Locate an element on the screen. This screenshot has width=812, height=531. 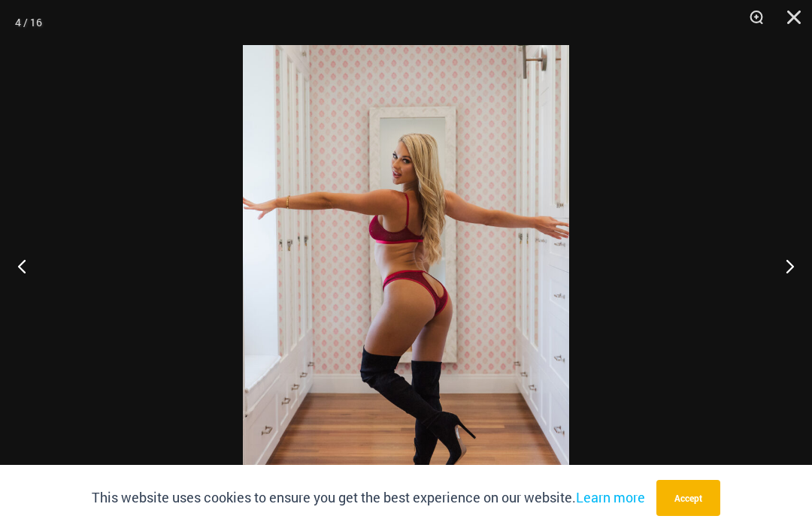
button: Next is located at coordinates (783, 266).